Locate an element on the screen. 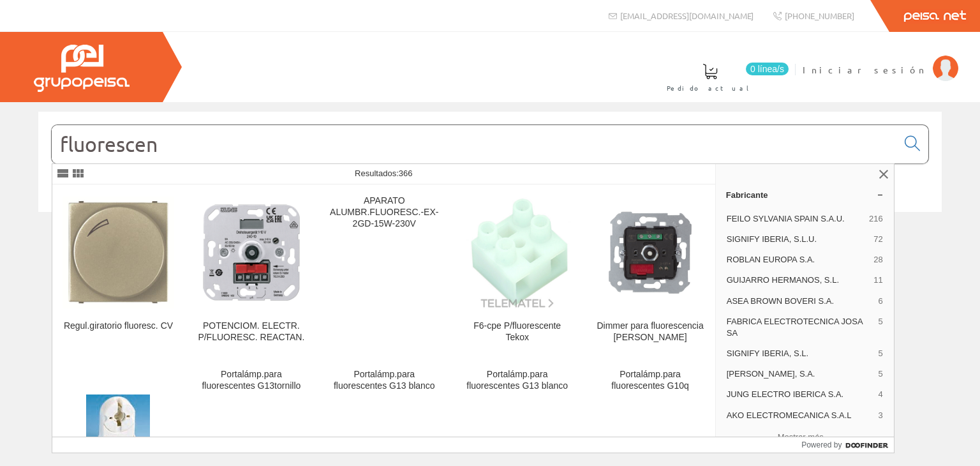 The width and height of the screenshot is (980, 466). span: 0 línea/s is located at coordinates (767, 69).